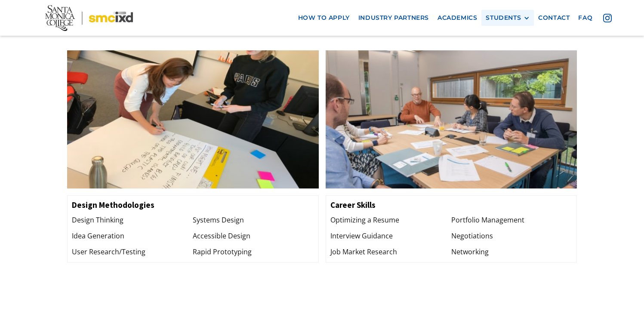 The height and width of the screenshot is (315, 644). Describe the element at coordinates (193, 205) in the screenshot. I see `h3: Design Methodologies` at that location.